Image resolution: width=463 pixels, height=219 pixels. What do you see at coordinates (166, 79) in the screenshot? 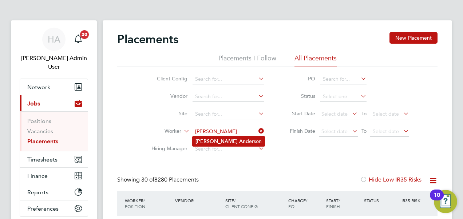
I see `label: Client Config` at bounding box center [166, 79].